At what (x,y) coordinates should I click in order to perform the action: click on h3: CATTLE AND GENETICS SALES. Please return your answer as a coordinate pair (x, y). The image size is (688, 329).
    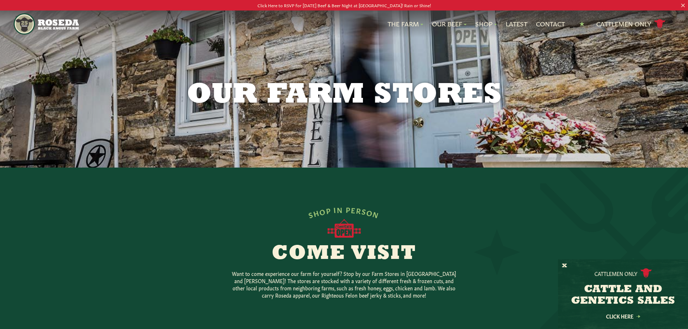
    Looking at the image, I should click on (623, 295).